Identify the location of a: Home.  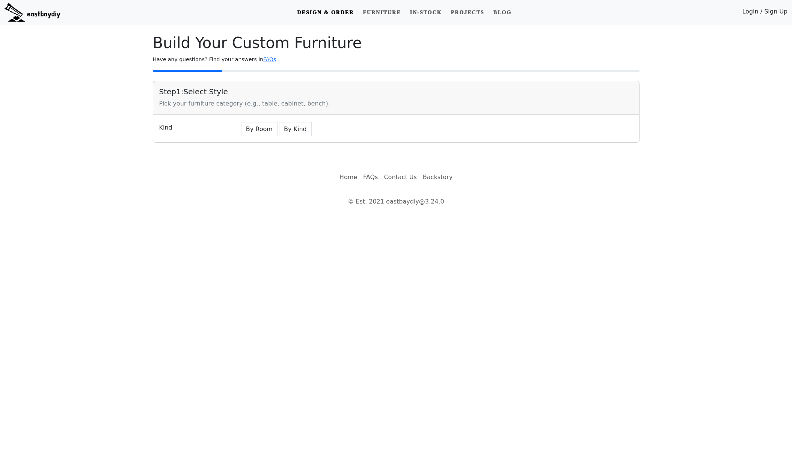
(348, 177).